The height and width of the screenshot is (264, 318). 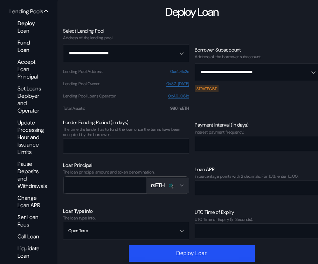 I want to click on div: The loan principal amount and token denomination., so click(x=126, y=172).